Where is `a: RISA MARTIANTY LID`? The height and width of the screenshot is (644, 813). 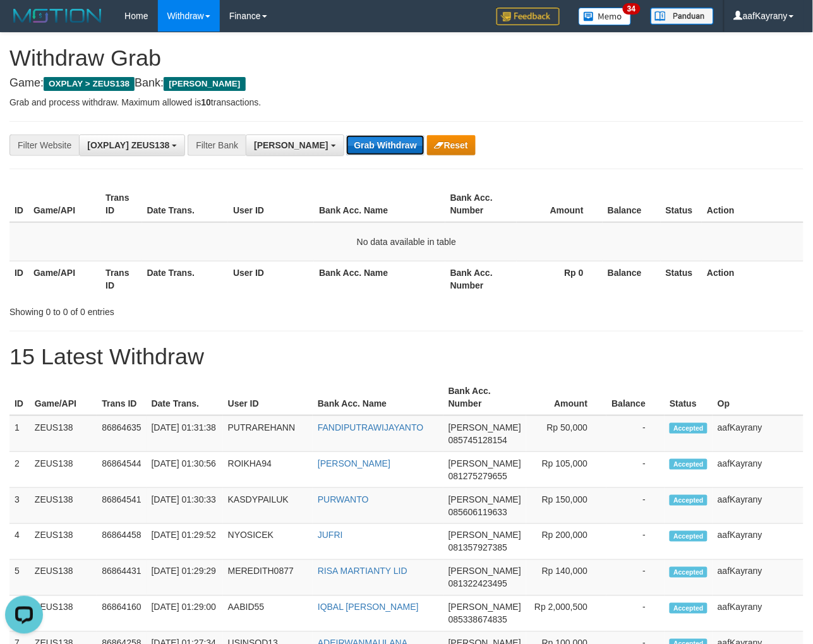
a: RISA MARTIANTY LID is located at coordinates (362, 572).